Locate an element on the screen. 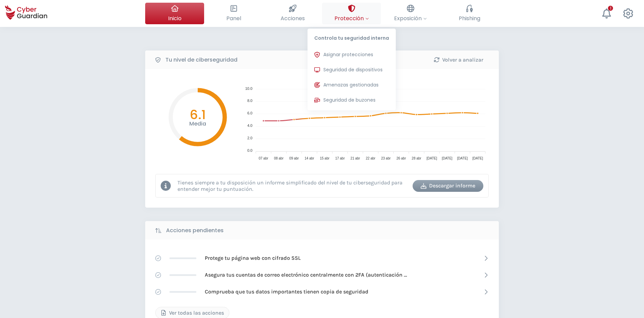 The height and width of the screenshot is (318, 644). tspan: 22 abr is located at coordinates (371, 158).